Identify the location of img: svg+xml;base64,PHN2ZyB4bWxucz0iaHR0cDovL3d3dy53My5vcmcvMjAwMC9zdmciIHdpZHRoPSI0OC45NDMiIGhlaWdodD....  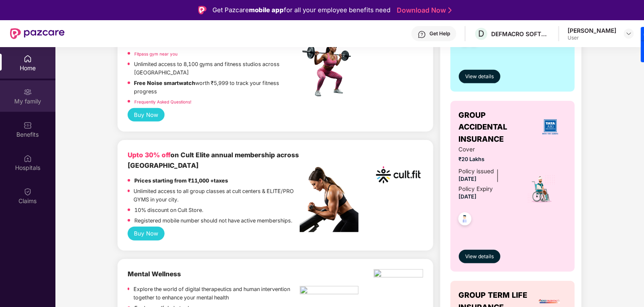
(465, 220).